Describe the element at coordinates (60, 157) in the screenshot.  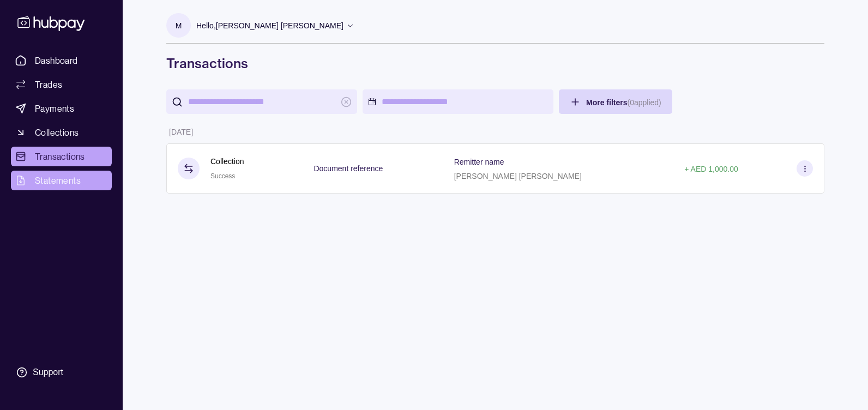
I see `span: Transactions` at that location.